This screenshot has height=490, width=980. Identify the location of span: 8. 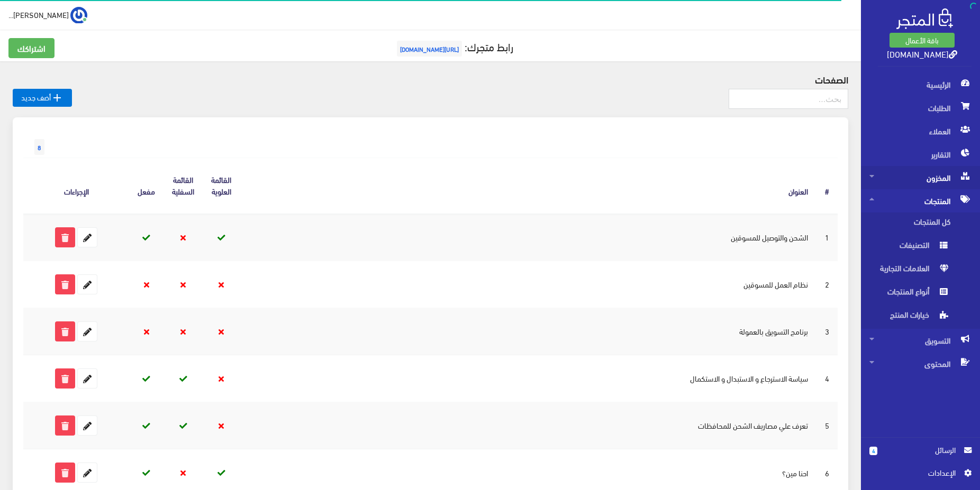
(39, 147).